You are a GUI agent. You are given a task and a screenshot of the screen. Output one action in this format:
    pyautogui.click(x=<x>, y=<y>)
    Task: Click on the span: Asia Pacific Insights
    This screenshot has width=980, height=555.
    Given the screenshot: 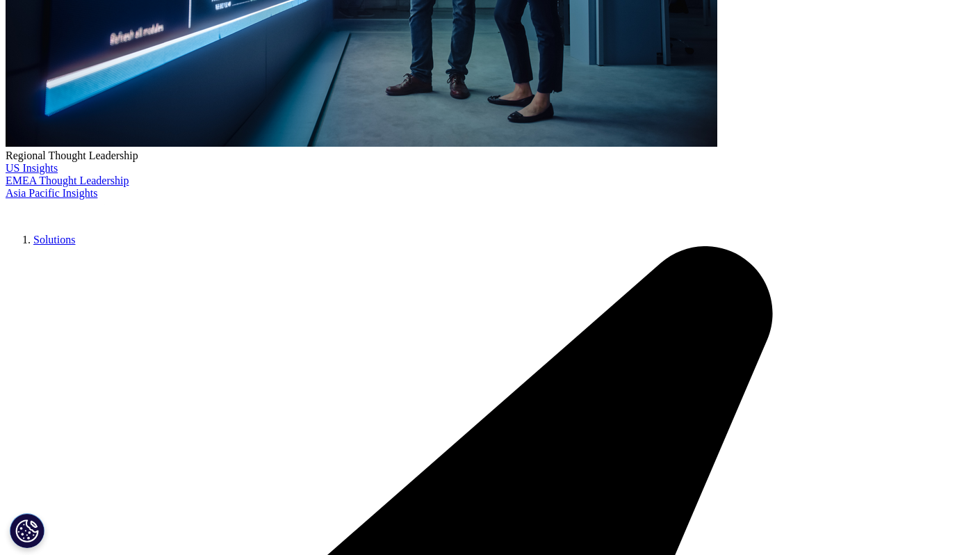 What is the action you would take?
    pyautogui.click(x=51, y=192)
    